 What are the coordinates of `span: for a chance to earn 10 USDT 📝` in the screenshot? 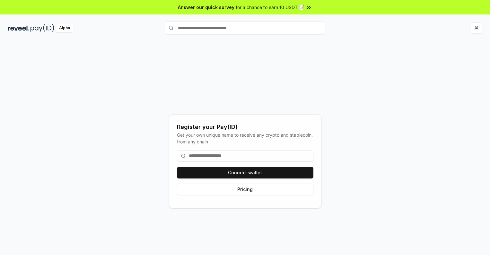 It's located at (270, 7).